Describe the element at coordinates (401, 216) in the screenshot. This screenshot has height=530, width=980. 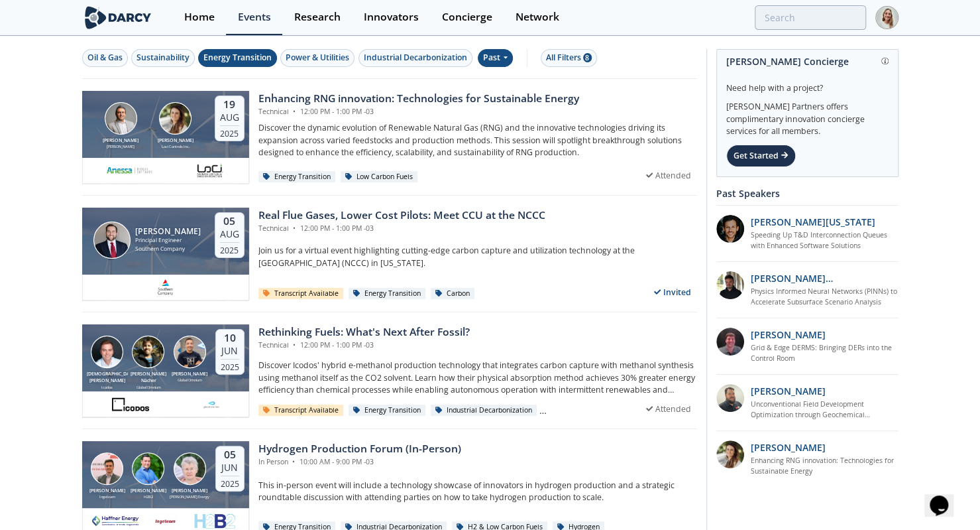
I see `div: Real Flue Gases, Lower Cost Pilots: Meet CCU at the NCCC` at that location.